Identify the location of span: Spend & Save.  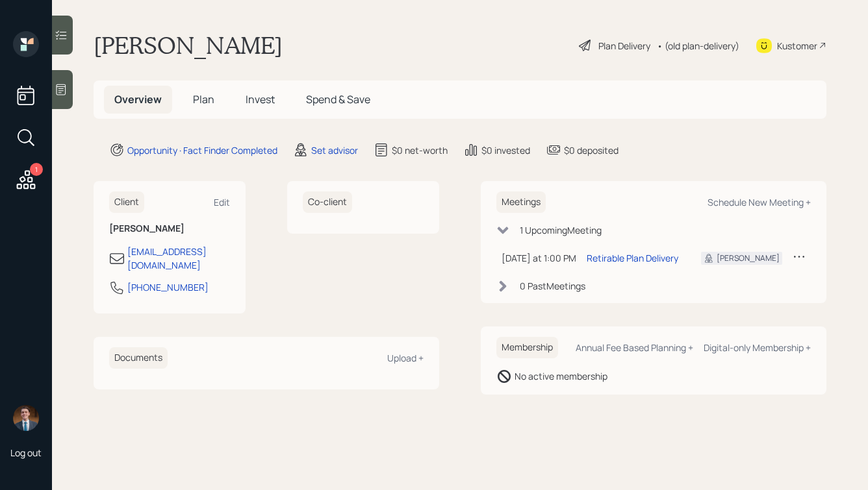
(338, 99).